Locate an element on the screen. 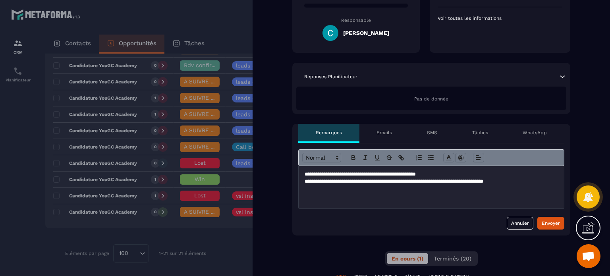 The height and width of the screenshot is (276, 610). p: Remarques is located at coordinates (329, 133).